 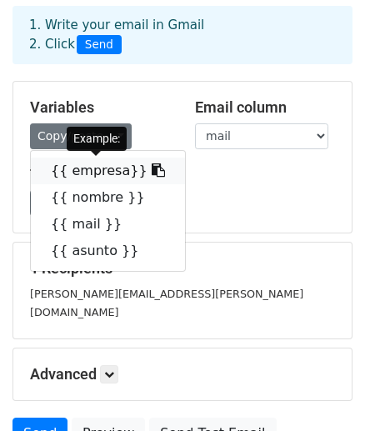 What do you see at coordinates (108, 224) in the screenshot?
I see `a: {{ mail }}` at bounding box center [108, 224].